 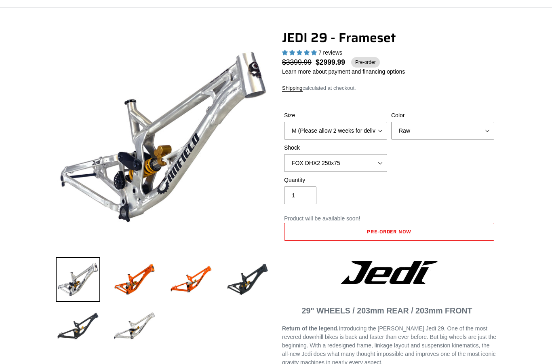 I want to click on span: Pre-order now, so click(x=389, y=231).